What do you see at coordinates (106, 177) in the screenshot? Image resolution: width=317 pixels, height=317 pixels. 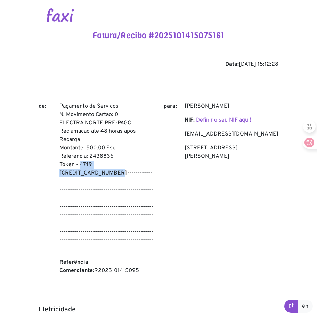 I see `p: Pagamento de Servicos N. Movimento Cartao: 0 ELECTRA NORTE PRE-PAGO Reclamacao ate 48 horas apos ...` at bounding box center [106, 177].